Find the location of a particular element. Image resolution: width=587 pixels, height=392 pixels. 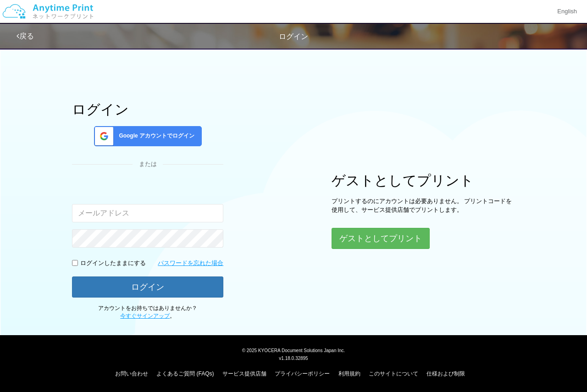

button: ゲストとしてプリント is located at coordinates (381, 238).